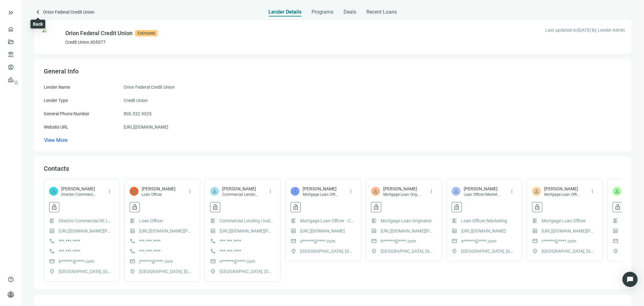 The image size is (644, 306). I want to click on img: fd3481c5-f85e-4dc5-aca8-438a6535716c, so click(51, 37).